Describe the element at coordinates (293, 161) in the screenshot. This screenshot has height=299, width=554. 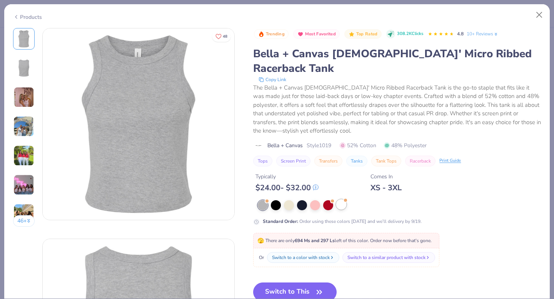
I see `button: Screen Print` at that location.